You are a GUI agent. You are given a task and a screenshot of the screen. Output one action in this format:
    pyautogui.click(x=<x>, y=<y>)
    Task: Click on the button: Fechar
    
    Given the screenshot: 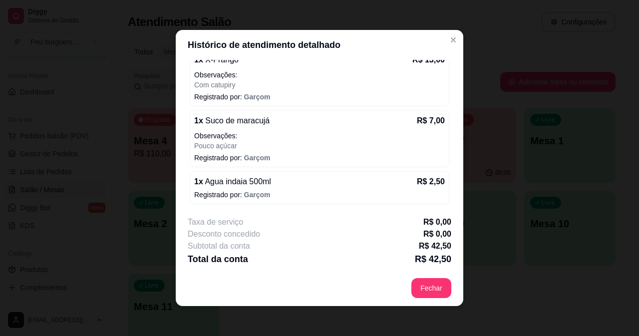 What is the action you would take?
    pyautogui.click(x=431, y=288)
    